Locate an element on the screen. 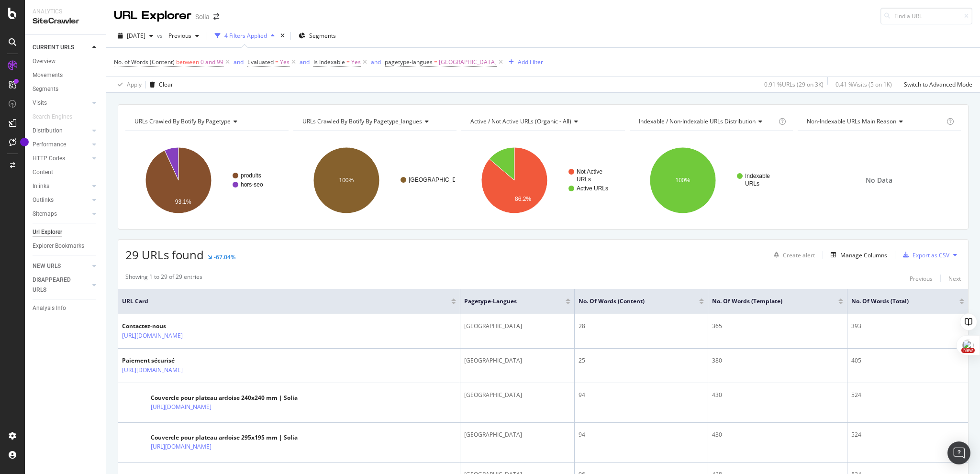 The width and height of the screenshot is (980, 474). span: No. of Words (Template) is located at coordinates (768, 302).